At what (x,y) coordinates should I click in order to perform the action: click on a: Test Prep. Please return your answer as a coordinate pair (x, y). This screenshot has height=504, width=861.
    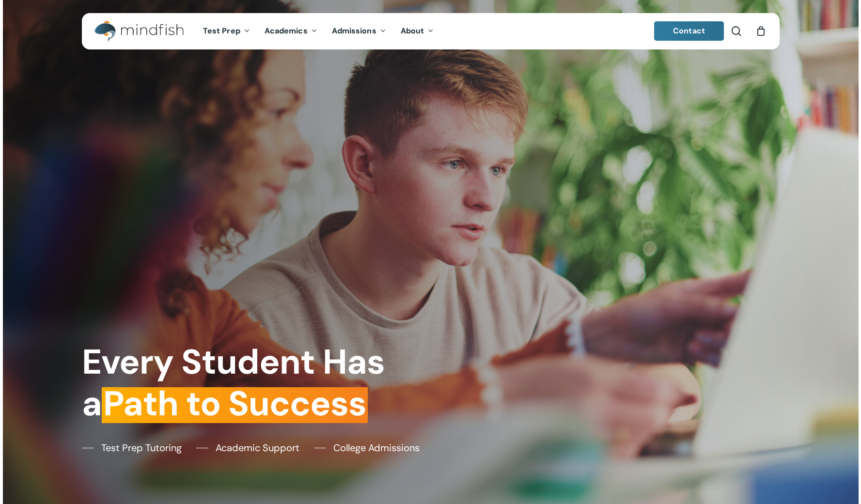
    Looking at the image, I should click on (227, 31).